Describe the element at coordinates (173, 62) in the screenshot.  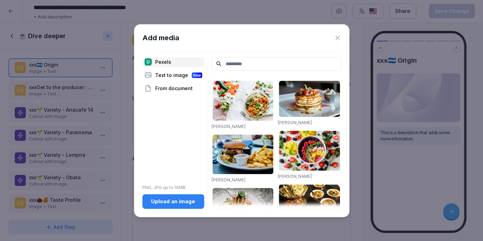
I see `div: Pexels` at that location.